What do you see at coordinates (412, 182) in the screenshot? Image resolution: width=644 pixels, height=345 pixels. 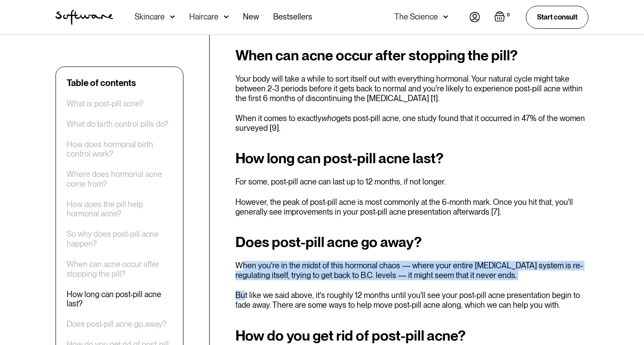 I see `p: For some, post-pill acne can last up to 12 months, if not longer.` at bounding box center [412, 182].